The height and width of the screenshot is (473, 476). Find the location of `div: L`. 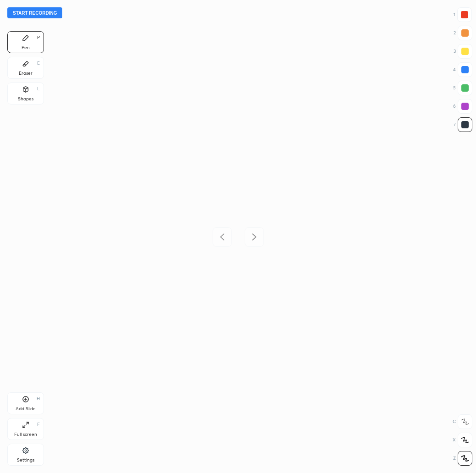

div: L is located at coordinates (38, 89).